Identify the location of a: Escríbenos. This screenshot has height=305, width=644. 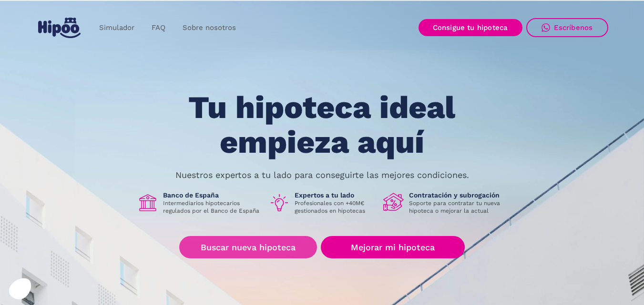
(567, 27).